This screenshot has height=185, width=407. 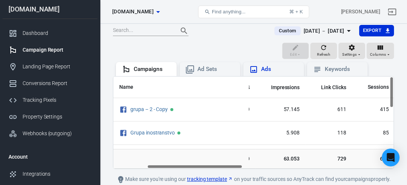 What do you see at coordinates (324, 55) in the screenshot?
I see `span: Refresh` at bounding box center [324, 55].